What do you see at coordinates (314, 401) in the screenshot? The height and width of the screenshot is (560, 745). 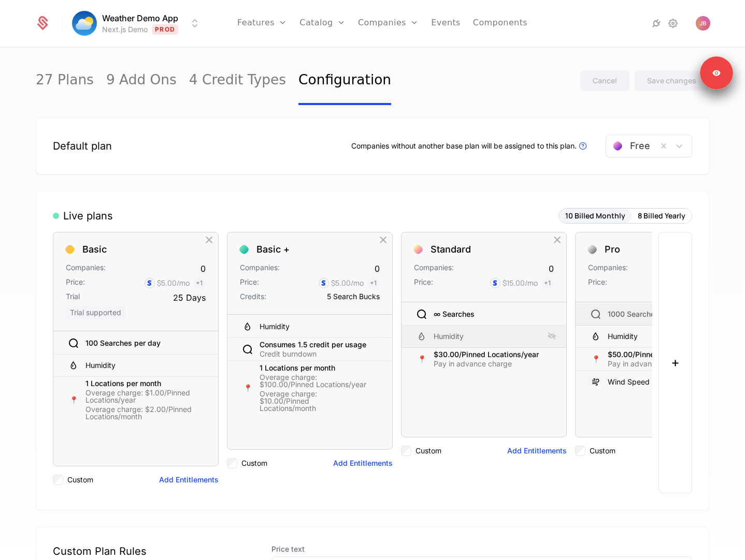 I see `div: Overage charge: $10.00/Pinned Locations/month` at bounding box center [314, 401].